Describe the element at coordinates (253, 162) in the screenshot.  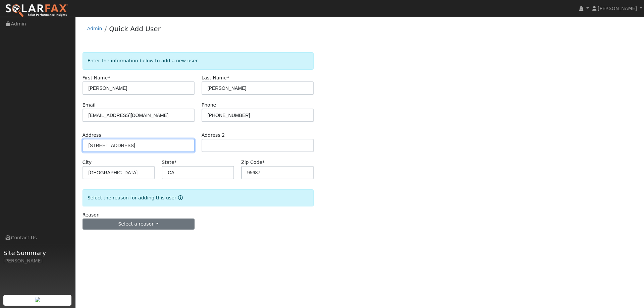
I see `label: Zip Code` at that location.